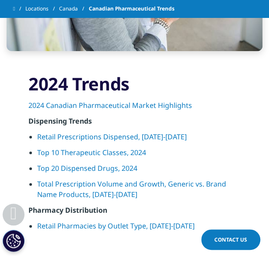 The height and width of the screenshot is (256, 269). I want to click on span: Contact Us, so click(230, 239).